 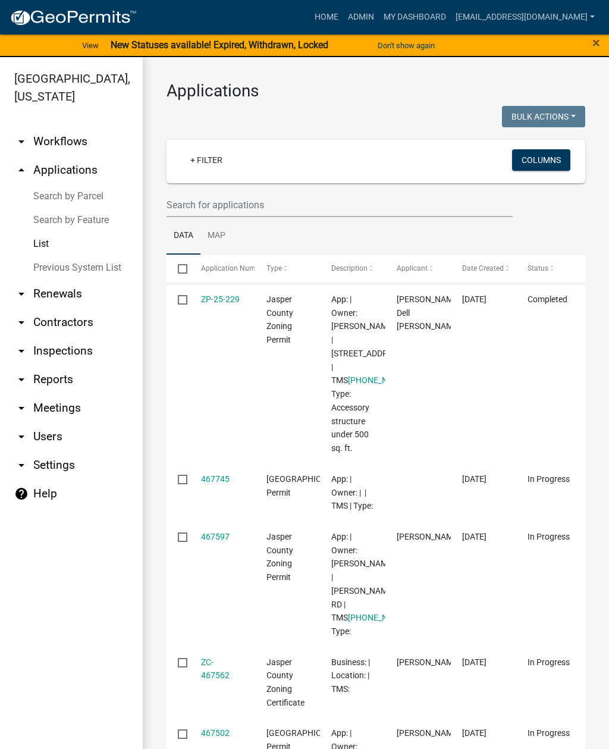 What do you see at coordinates (233, 268) in the screenshot?
I see `span: Application Number` at bounding box center [233, 268].